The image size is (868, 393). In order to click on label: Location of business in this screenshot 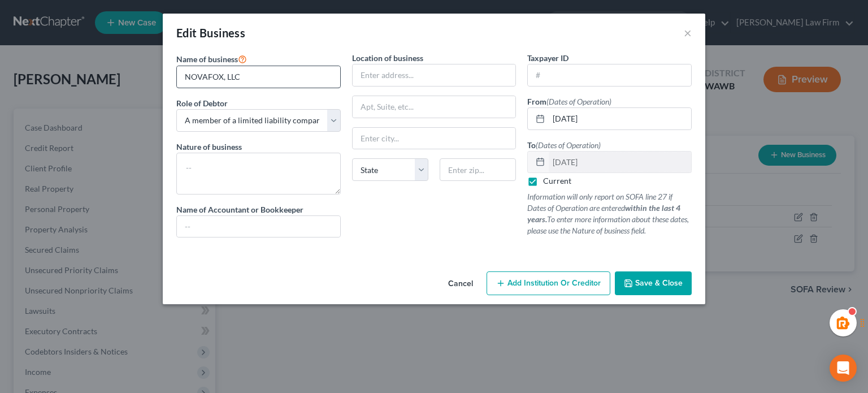, I will do `click(388, 58)`.